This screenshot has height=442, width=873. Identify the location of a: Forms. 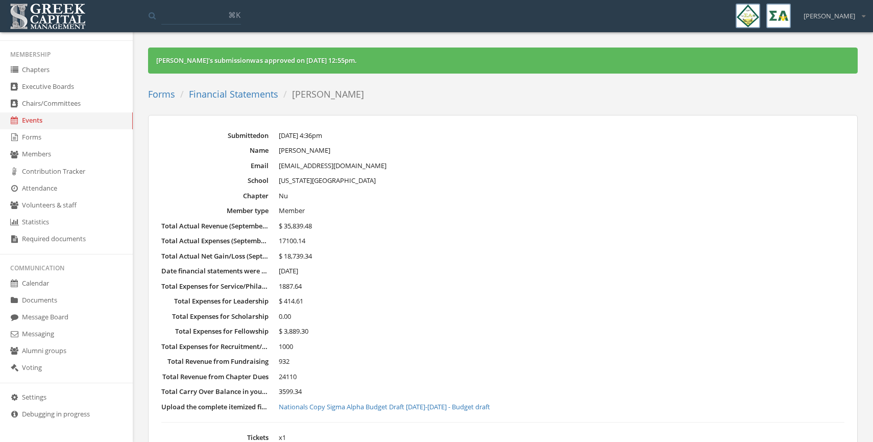
(161, 94).